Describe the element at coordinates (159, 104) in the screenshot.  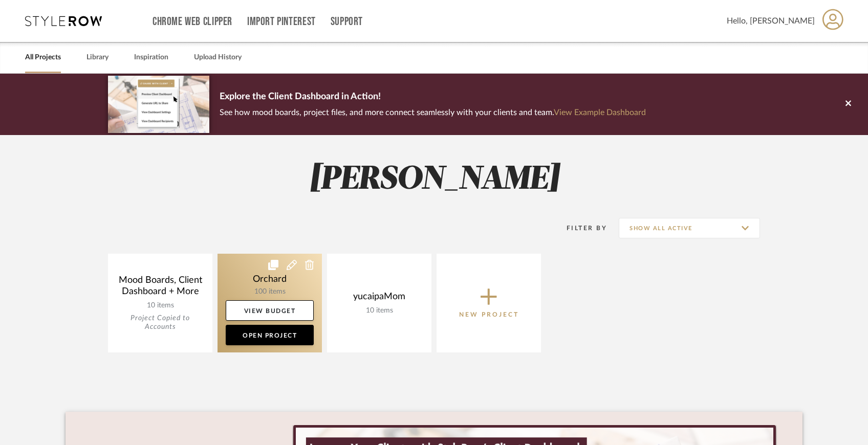
I see `img: d5d033c5-7b12-40c2-a960-1ecee1989c38.png` at that location.